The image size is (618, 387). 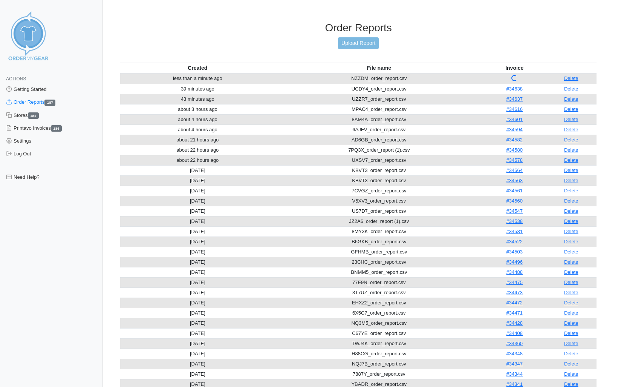 What do you see at coordinates (379, 333) in the screenshot?
I see `td: C67YE_order_report.csv` at bounding box center [379, 333].